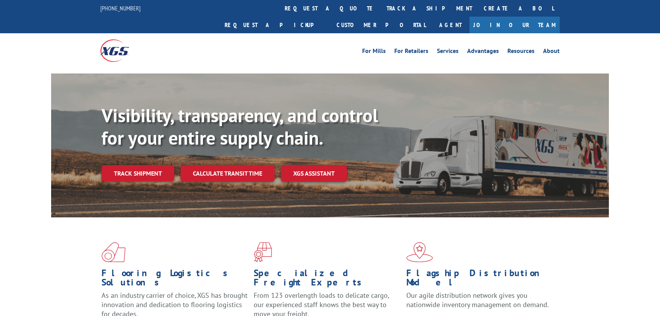  What do you see at coordinates (240, 127) in the screenshot?
I see `b: Visibility, transparency, and control for your entire supply chain.` at bounding box center [240, 127].